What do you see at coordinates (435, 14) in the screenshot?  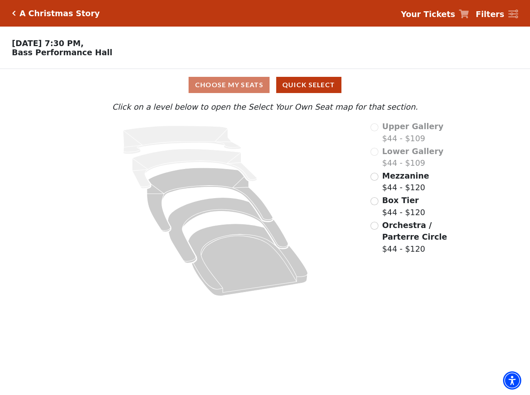 I see `a: Your Tickets` at bounding box center [435, 14].